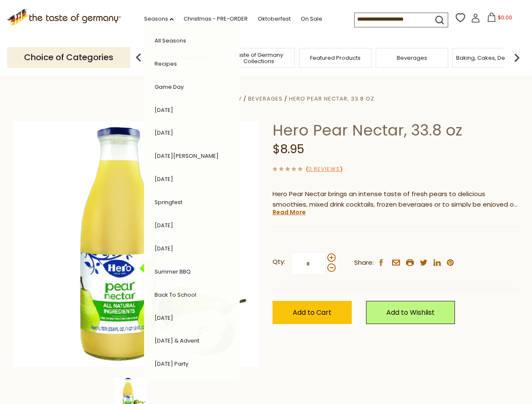 The image size is (532, 404). Describe the element at coordinates (364, 263) in the screenshot. I see `span: Share:` at that location.